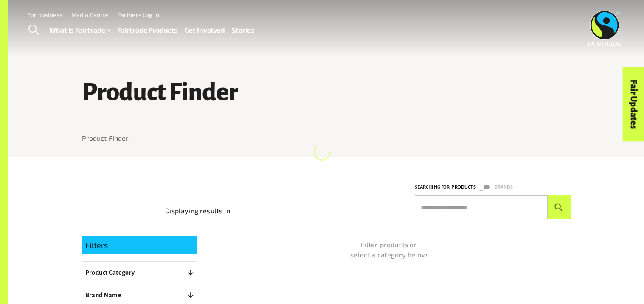 The height and width of the screenshot is (304, 644). What do you see at coordinates (80, 30) in the screenshot?
I see `a: What is Fairtrade` at bounding box center [80, 30].